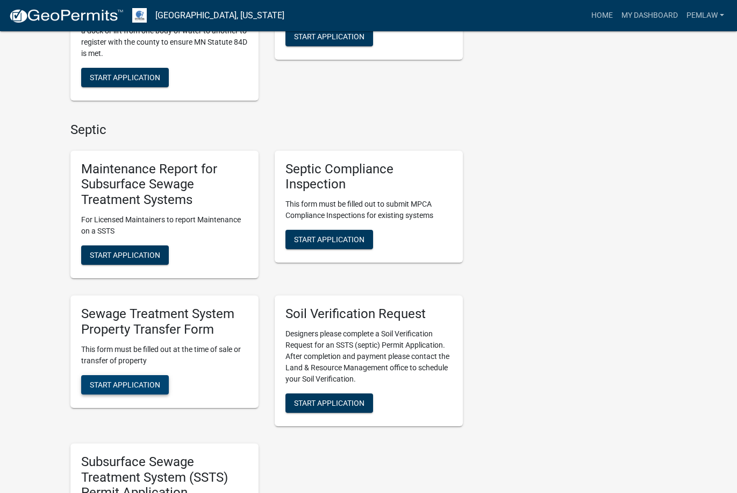 The width and height of the screenshot is (737, 493). I want to click on img: Otter Tail County, Minnesota, so click(139, 15).